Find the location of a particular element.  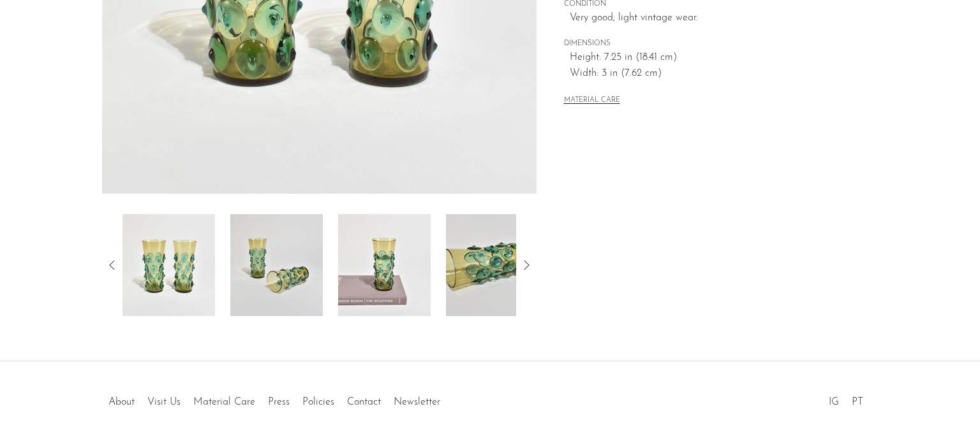

a: Material Care is located at coordinates (224, 402).